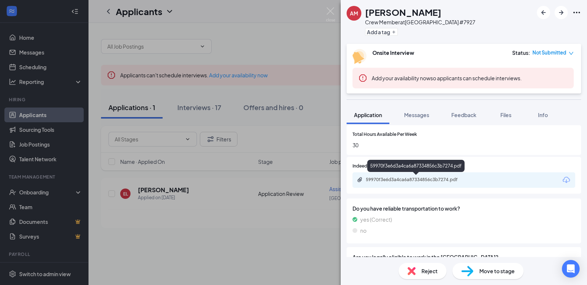 This screenshot has height=285, width=587. What do you see at coordinates (417, 180) in the screenshot?
I see `a: Paperclip59970f3e6d3a4ca6a87334856c3b7274.pdf` at bounding box center [417, 180].